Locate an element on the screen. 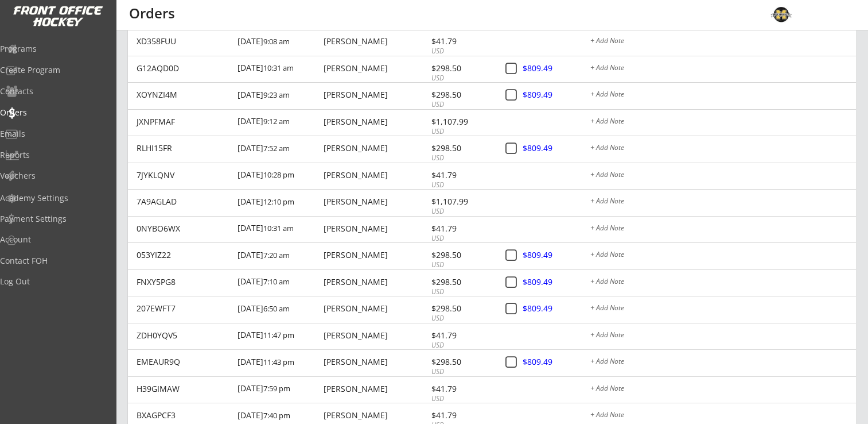 The height and width of the screenshot is (424, 868). div: H39GIMAW is located at coordinates (183, 389).